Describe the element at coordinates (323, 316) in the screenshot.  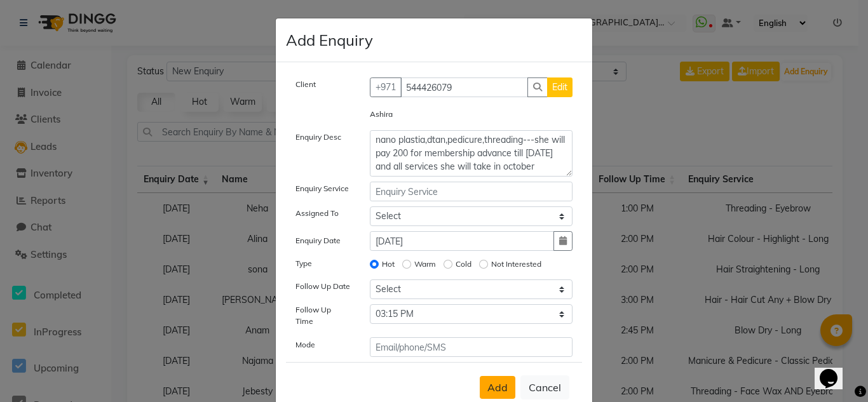
I see `label: Follow Up Time` at that location.